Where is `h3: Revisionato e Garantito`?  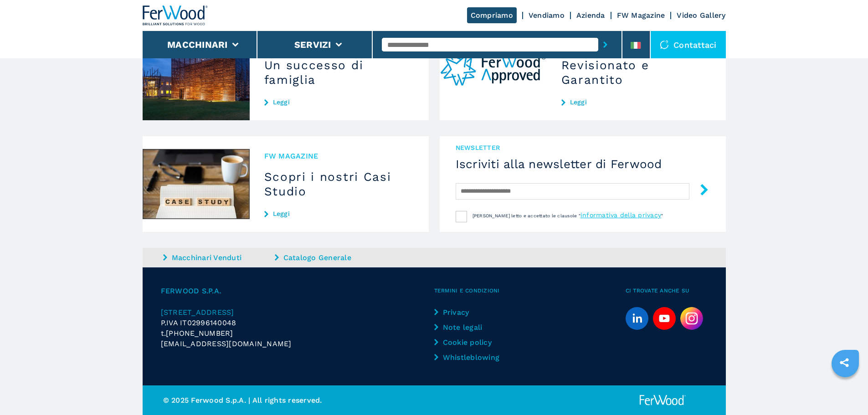
h3: Revisionato e Garantito is located at coordinates (636, 73).